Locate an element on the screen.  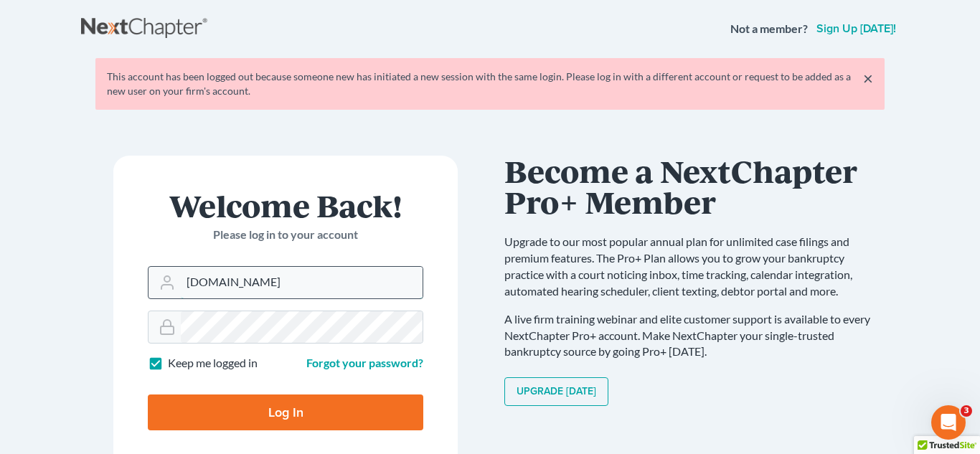
div: This account has been logged out because someone new has initiated a new session with the same lo... is located at coordinates (490, 84).